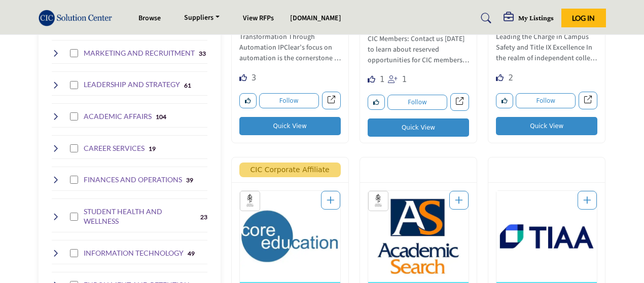  I want to click on i: Like, so click(371, 79).